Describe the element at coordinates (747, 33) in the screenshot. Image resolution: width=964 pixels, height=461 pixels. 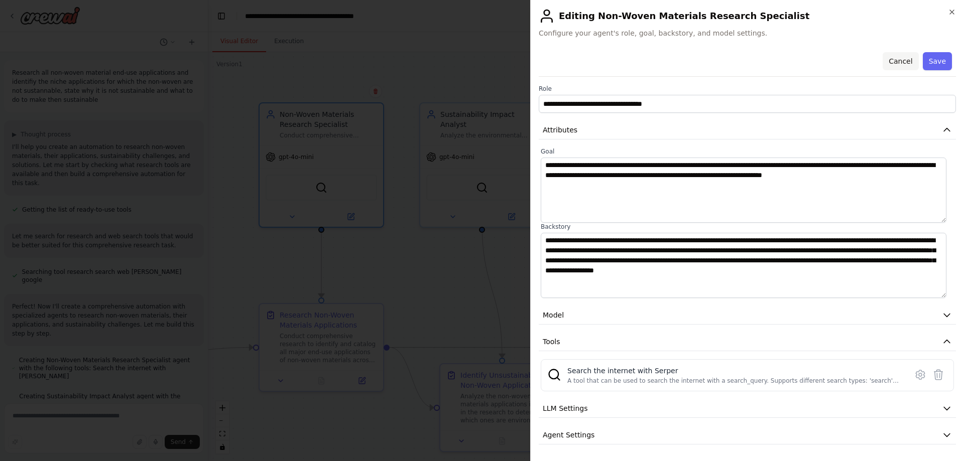
I see `span: Configure your agent's role, goal, backstory, and model settings.` at that location.